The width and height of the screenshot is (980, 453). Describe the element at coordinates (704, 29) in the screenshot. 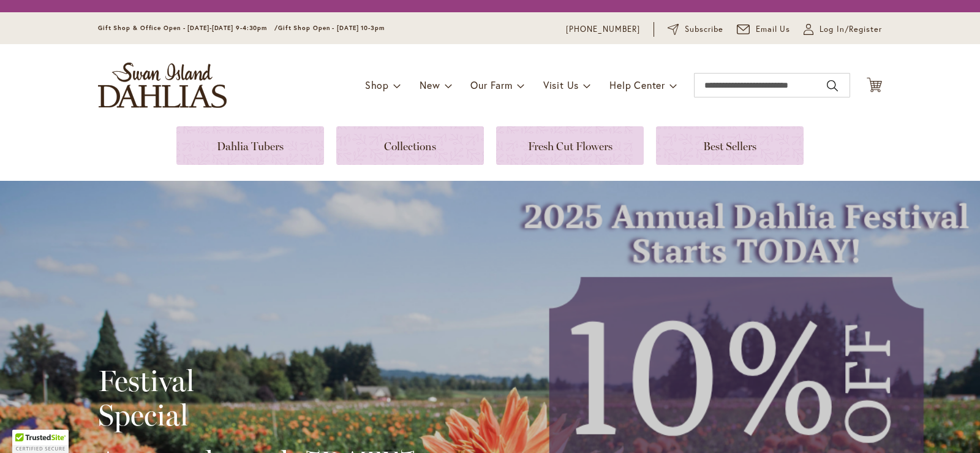

I see `span: Subscribe` at that location.